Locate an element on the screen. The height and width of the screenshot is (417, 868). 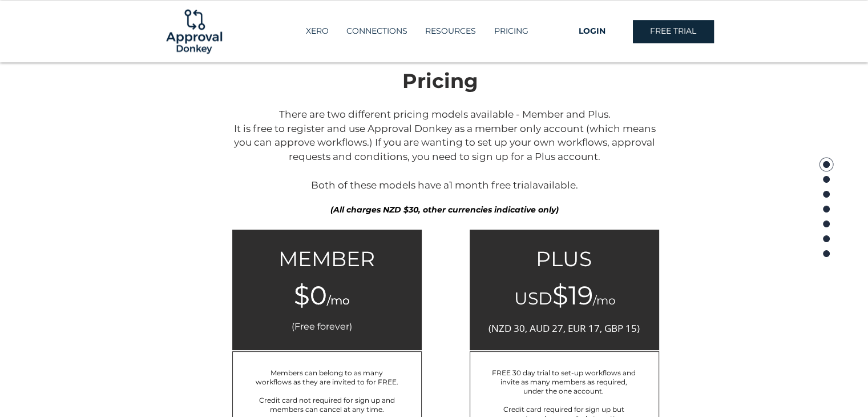
span: MEMBER is located at coordinates (327, 259).